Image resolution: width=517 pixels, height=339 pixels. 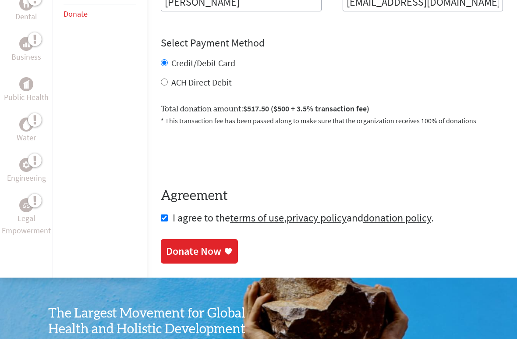 I want to click on a: WaterWater, so click(x=26, y=131).